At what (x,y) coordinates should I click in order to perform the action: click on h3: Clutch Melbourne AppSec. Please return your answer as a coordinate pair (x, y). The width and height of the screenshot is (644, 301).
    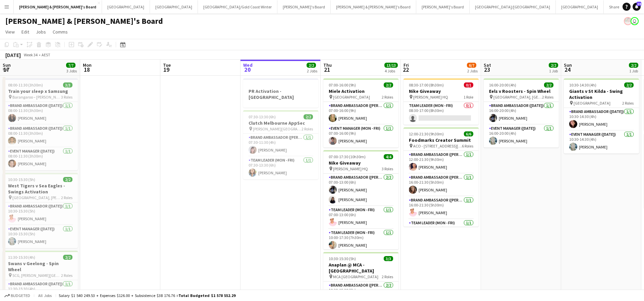
    Looking at the image, I should click on (281, 123).